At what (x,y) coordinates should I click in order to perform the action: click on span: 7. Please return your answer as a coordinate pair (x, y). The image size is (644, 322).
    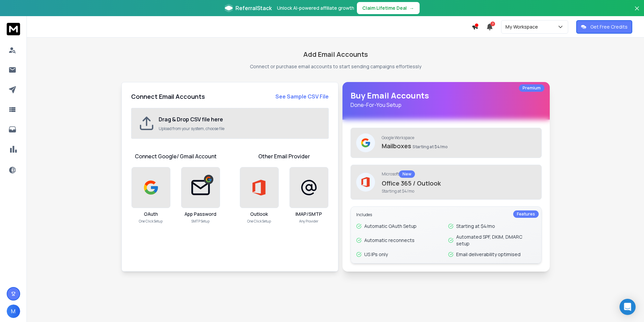
    Looking at the image, I should click on (493, 24).